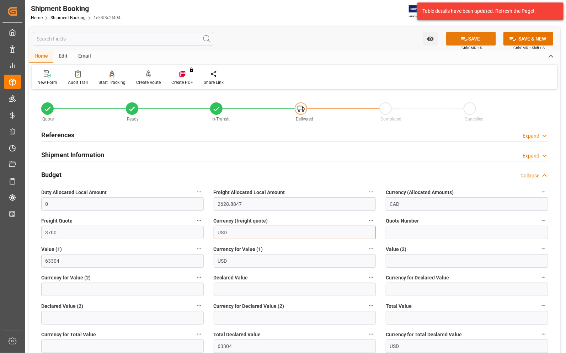 The image size is (566, 353). Describe the element at coordinates (74, 192) in the screenshot. I see `span: Duty Allocated Local Amount` at that location.